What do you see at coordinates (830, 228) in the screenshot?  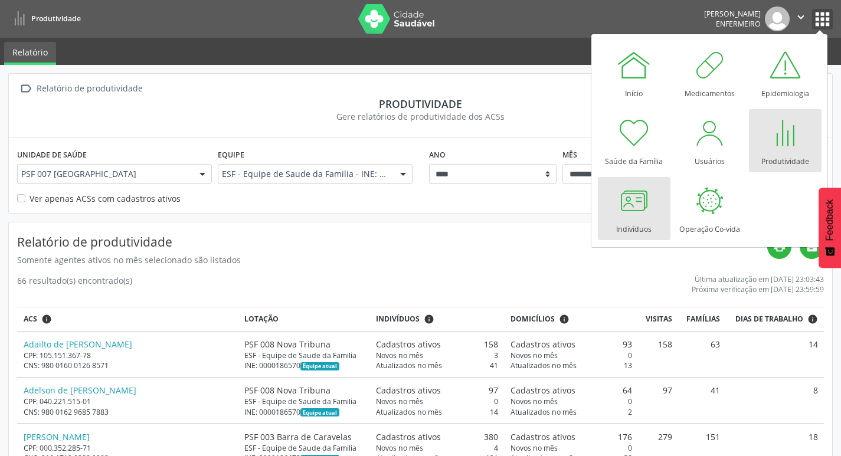 I see `button: Feedback - Mostrar pesquisa` at bounding box center [830, 228].